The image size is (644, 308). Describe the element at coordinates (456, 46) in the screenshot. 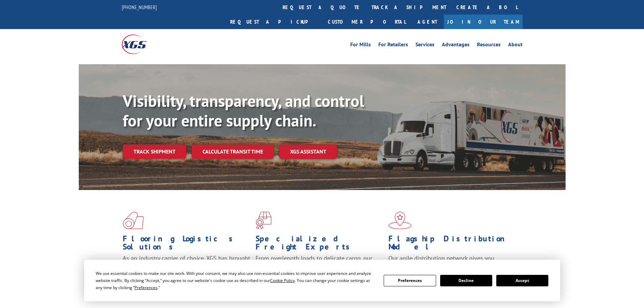

I see `a: Advantages` at that location.